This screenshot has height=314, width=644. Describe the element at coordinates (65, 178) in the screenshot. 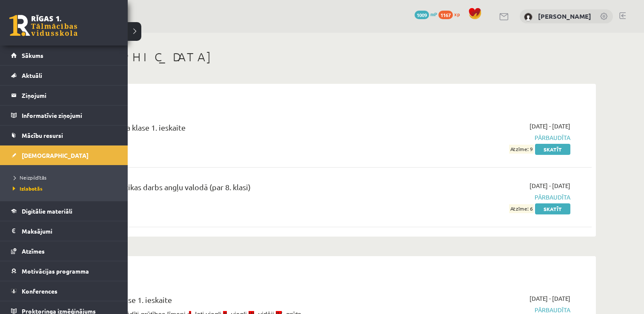

I see `a: Neizpildītās` at that location.